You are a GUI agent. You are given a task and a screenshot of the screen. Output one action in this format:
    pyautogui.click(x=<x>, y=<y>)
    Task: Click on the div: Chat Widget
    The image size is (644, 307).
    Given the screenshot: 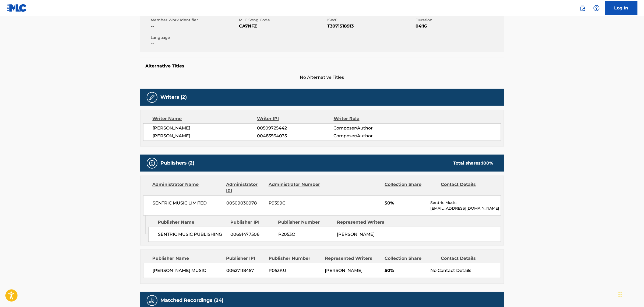 What is the action you would take?
    pyautogui.click(x=631, y=294)
    